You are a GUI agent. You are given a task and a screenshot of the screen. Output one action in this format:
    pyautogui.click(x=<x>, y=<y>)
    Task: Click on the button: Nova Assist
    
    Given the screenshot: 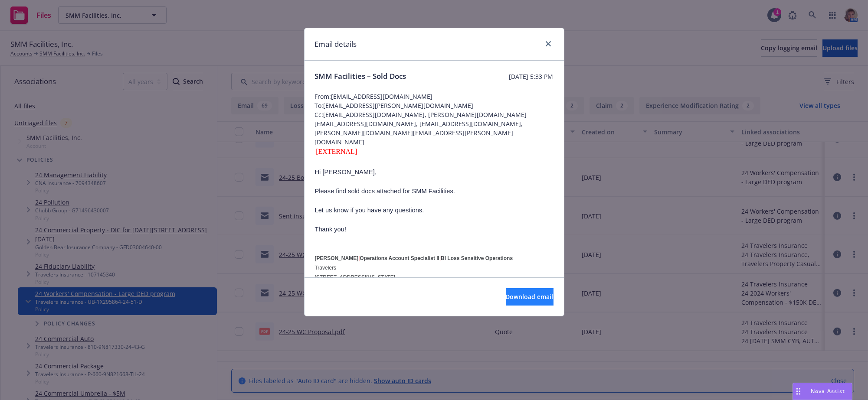 What is the action you would take?
    pyautogui.click(x=822, y=391)
    